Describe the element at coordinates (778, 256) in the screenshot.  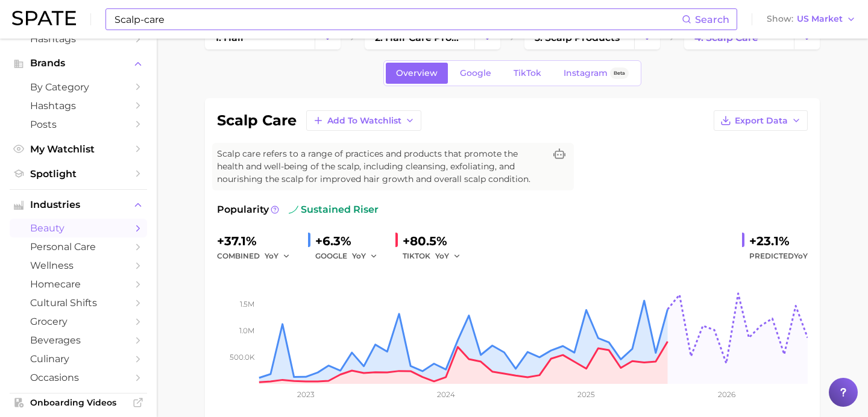
I see `span: Predicted` at that location.